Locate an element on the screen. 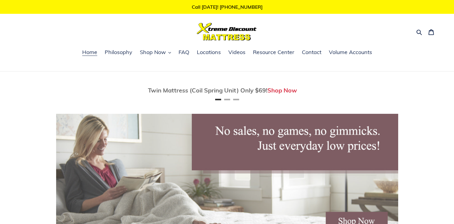 Image resolution: width=454 pixels, height=224 pixels. span: Videos is located at coordinates (237, 52).